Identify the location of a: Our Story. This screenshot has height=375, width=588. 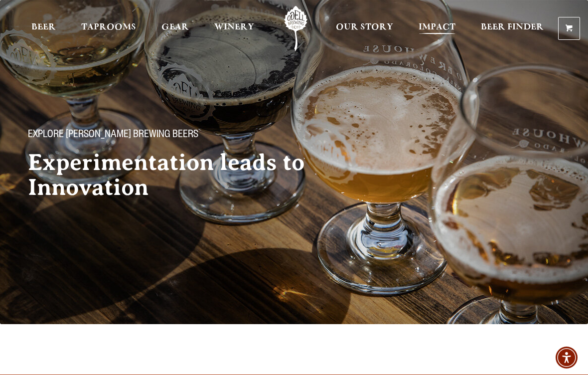
(365, 28).